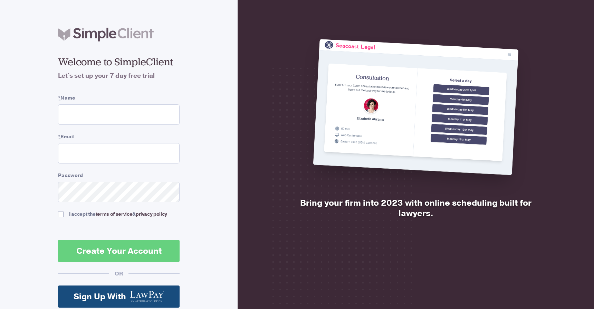 This screenshot has height=309, width=594. I want to click on img: SimpleClient is the easiest online scheduler for lawyers, so click(416, 107).